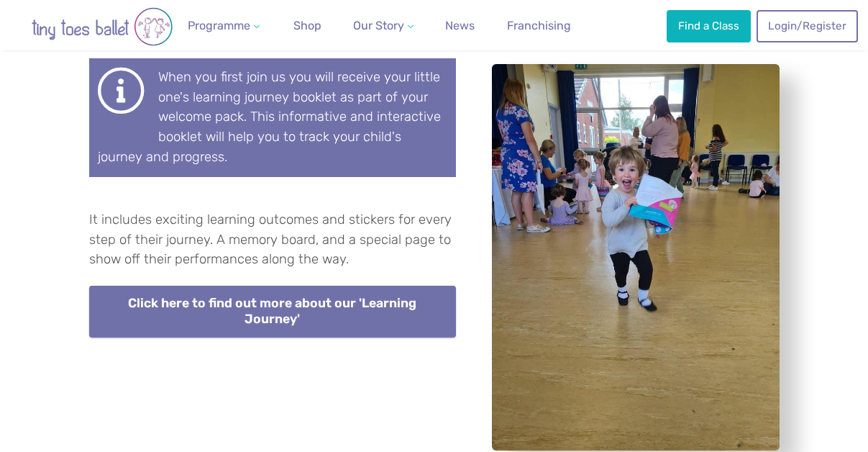 The height and width of the screenshot is (452, 868). Describe the element at coordinates (224, 26) in the screenshot. I see `a: Programme` at that location.